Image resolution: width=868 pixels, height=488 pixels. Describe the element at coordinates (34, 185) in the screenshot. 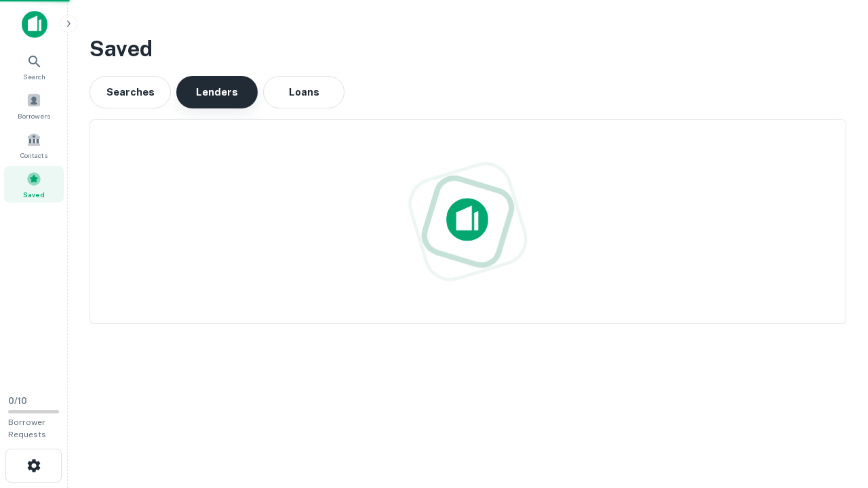

I see `a: Saved` at that location.